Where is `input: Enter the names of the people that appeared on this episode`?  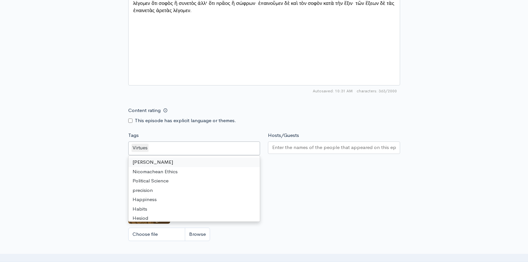 input: Enter the names of the people that appeared on this episode is located at coordinates (334, 147).